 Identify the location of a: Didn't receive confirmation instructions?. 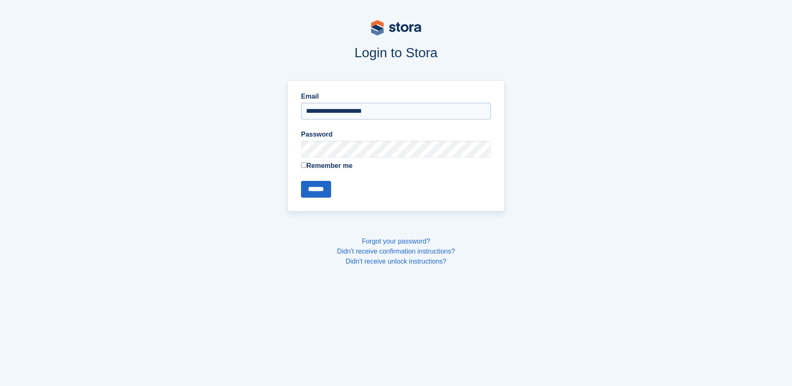
(396, 251).